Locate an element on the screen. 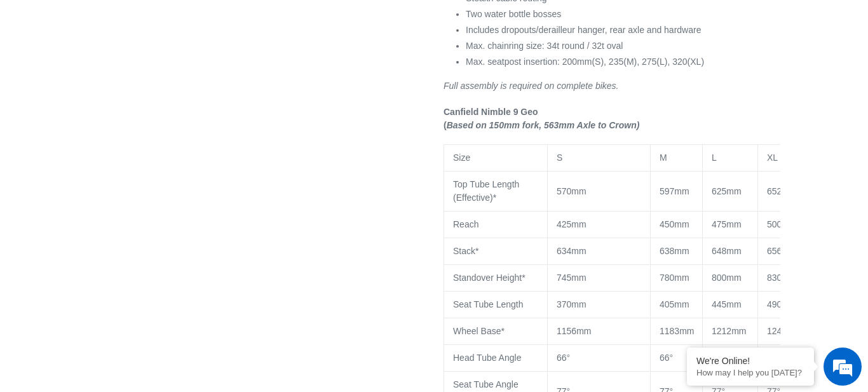 This screenshot has width=868, height=392. span: 1212mm is located at coordinates (729, 331).